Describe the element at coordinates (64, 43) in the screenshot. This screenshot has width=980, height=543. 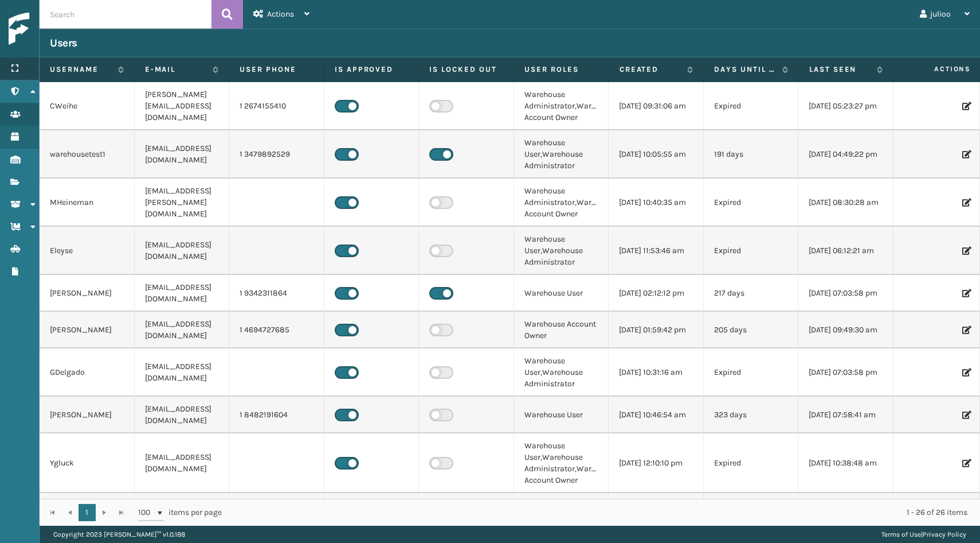
I see `h3: Users` at that location.